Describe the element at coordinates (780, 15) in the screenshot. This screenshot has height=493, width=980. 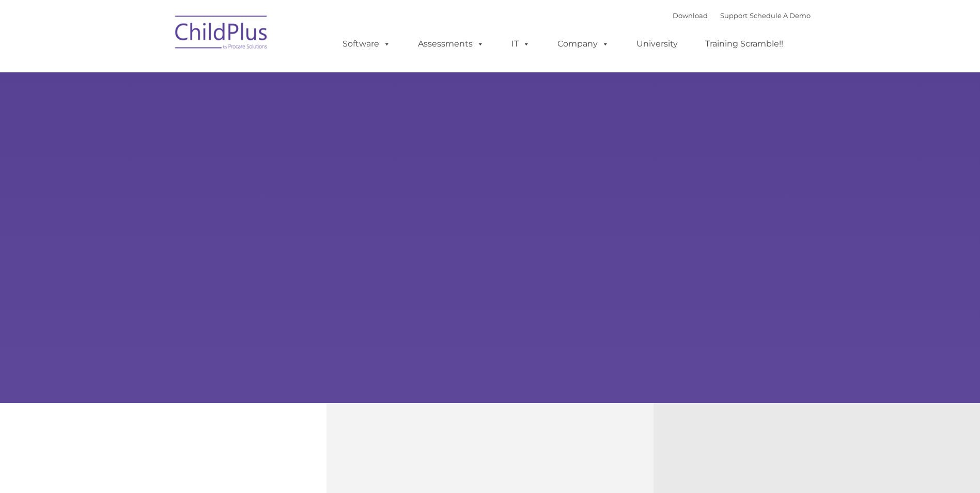
I see `a: Schedule A Demo` at that location.